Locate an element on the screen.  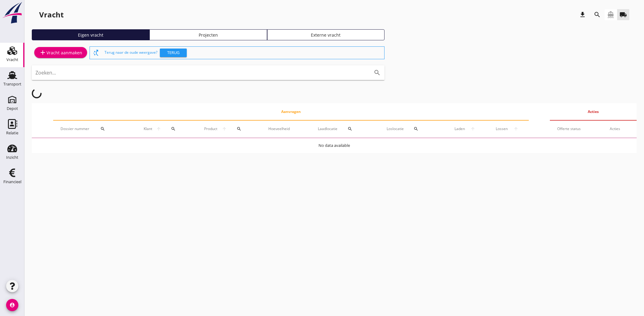
div: Inzicht is located at coordinates (12, 157).